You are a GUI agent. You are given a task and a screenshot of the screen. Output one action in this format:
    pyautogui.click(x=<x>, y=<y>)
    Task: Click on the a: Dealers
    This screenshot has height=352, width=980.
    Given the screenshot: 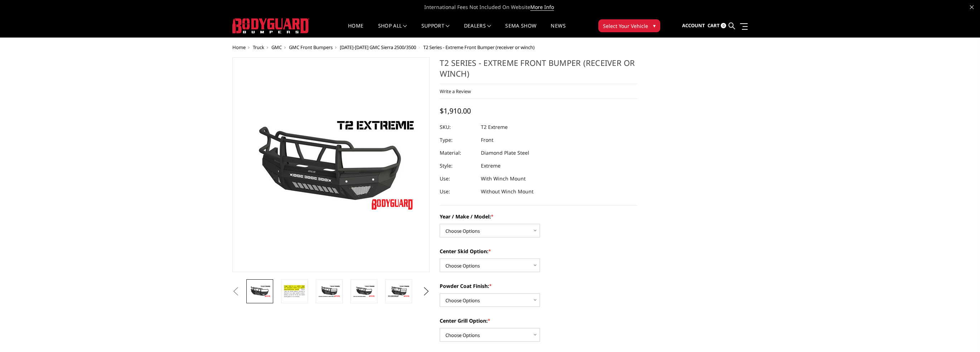 What is the action you would take?
    pyautogui.click(x=478, y=30)
    